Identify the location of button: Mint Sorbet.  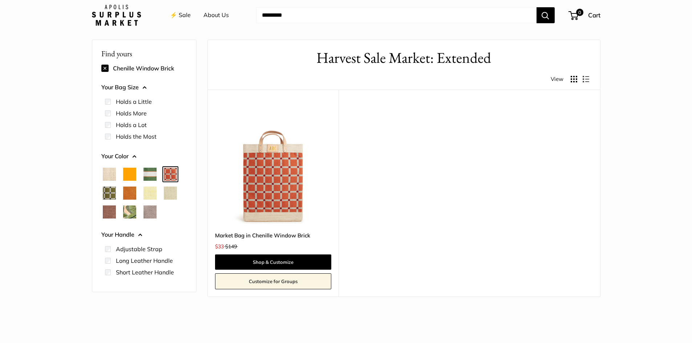
(170, 193).